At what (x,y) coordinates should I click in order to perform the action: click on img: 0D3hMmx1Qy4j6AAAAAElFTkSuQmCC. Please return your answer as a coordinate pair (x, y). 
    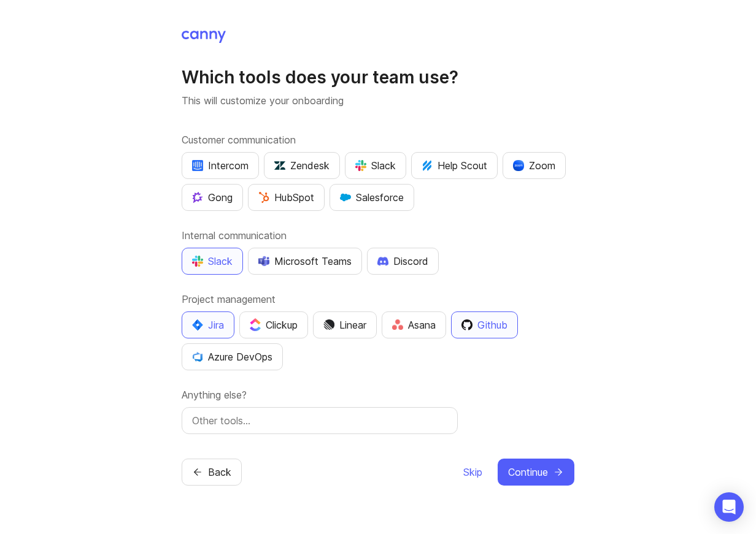
    Looking at the image, I should click on (467, 325).